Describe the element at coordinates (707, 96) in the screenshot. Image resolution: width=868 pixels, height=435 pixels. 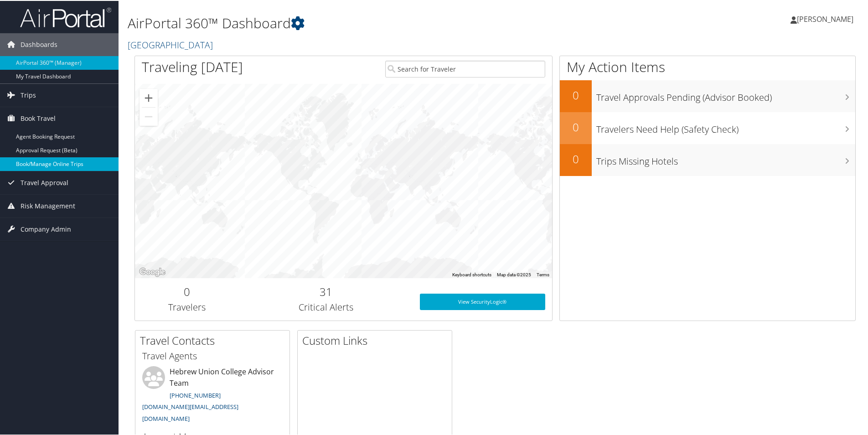
I see `a: 0Travel Approvals Pending (Advisor Booked)` at that location.